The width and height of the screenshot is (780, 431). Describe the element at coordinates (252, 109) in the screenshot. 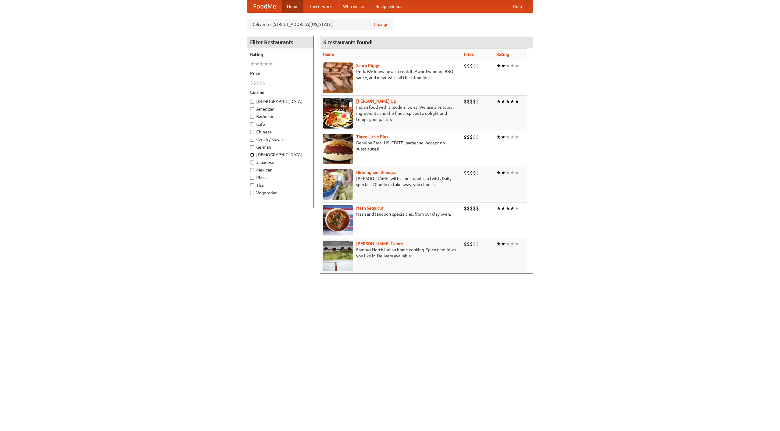

I see `input: American` at that location.